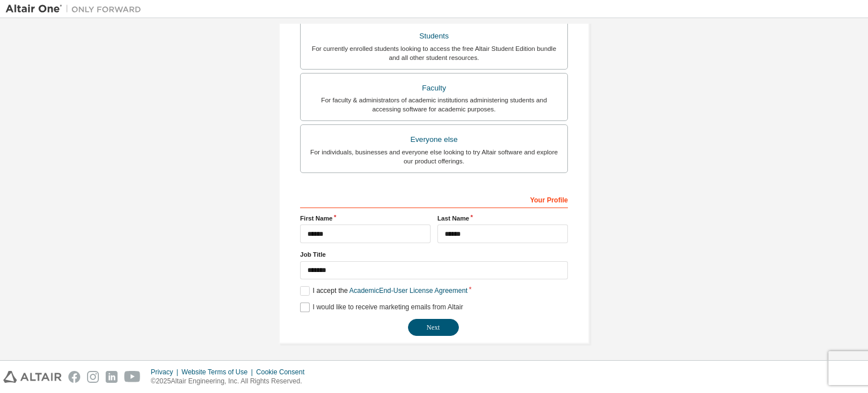  What do you see at coordinates (166, 372) in the screenshot?
I see `div: Privacy` at bounding box center [166, 372].